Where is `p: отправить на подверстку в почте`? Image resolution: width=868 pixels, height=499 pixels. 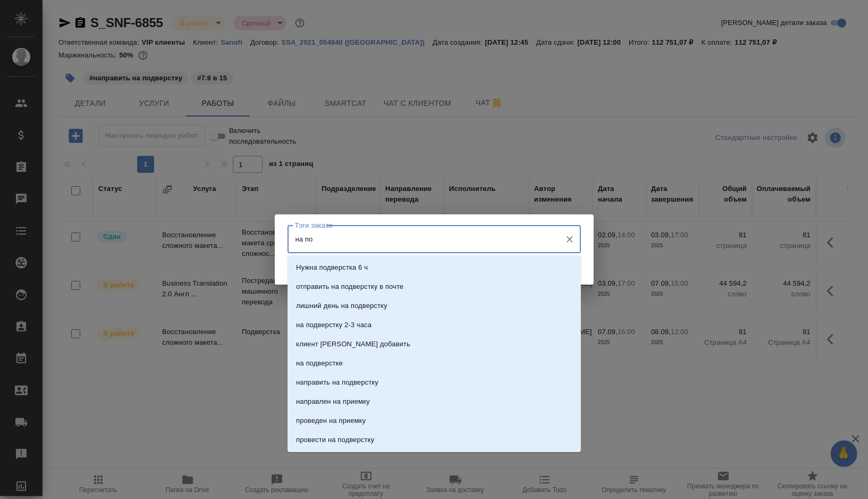
p: отправить на подверстку в почте is located at coordinates (350, 287).